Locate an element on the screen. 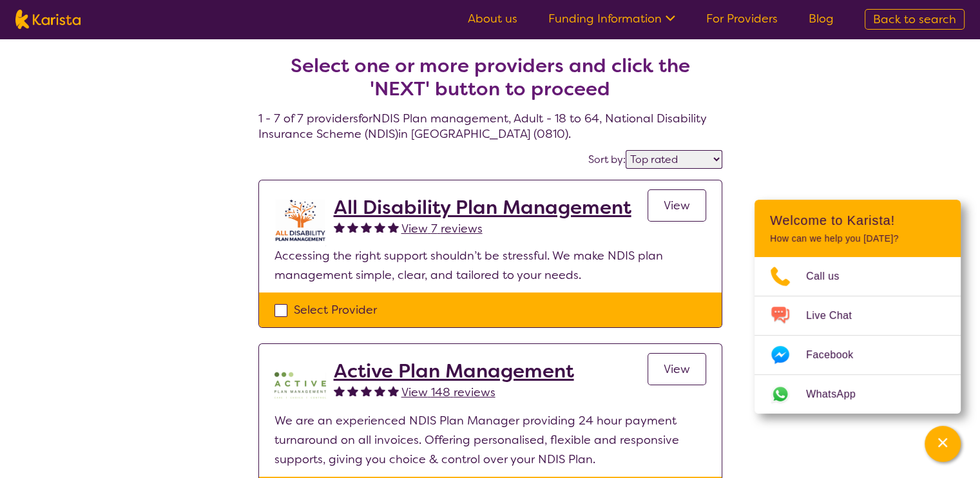 The width and height of the screenshot is (980, 478). span: Facebook is located at coordinates (837, 355).